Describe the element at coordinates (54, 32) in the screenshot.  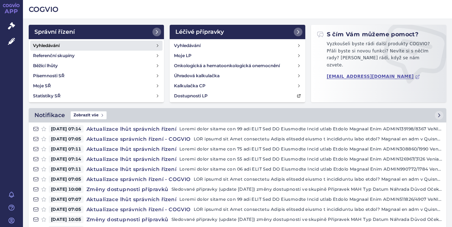
I see `h2: Správní řízení` at that location.